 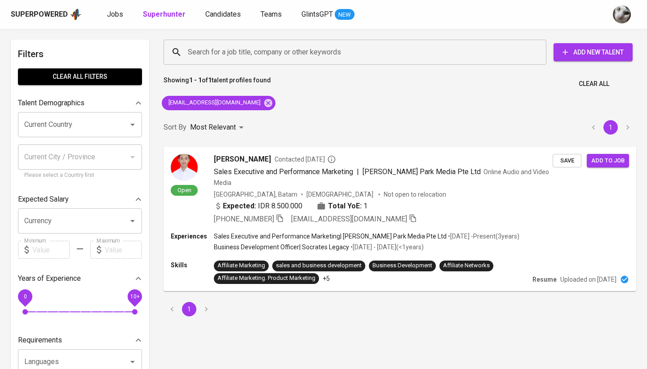 I want to click on a: Jobs, so click(x=116, y=14).